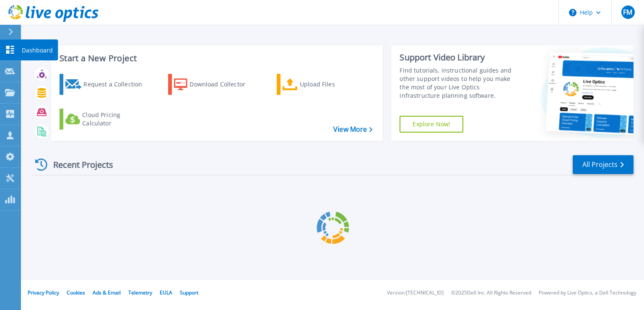 The height and width of the screenshot is (310, 644). What do you see at coordinates (189, 292) in the screenshot?
I see `a: Support` at bounding box center [189, 292].